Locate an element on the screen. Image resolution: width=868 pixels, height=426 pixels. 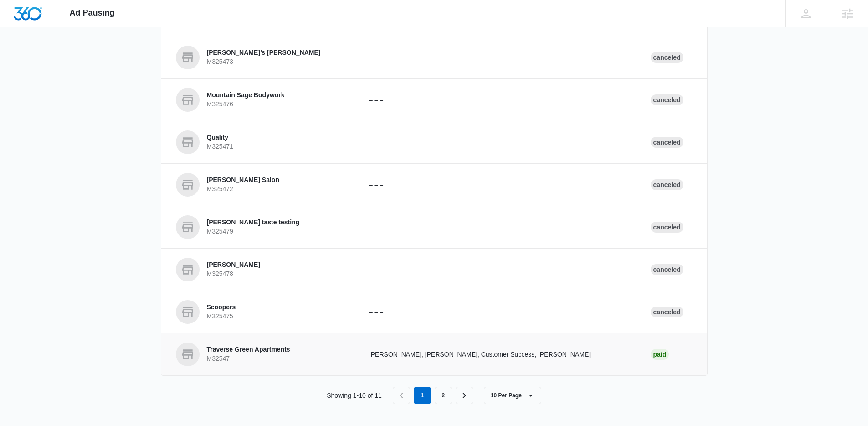
p: Showing 1-10 of 11 is located at coordinates (354, 395).